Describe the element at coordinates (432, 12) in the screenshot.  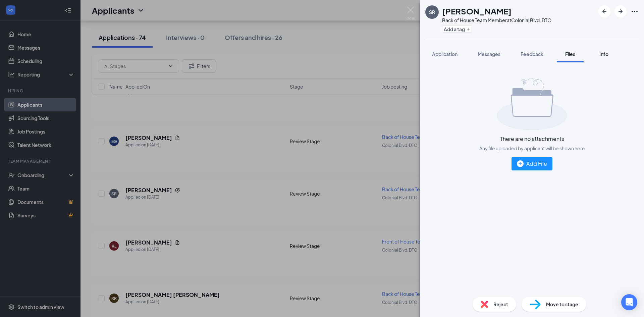
I see `div: SR` at that location.